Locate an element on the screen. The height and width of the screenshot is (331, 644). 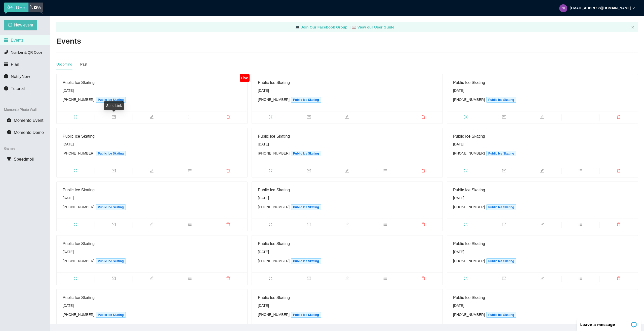
span: calendar is located at coordinates (6, 40).